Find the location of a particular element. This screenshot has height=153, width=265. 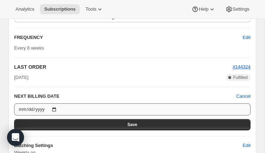

button: Subscriptions is located at coordinates (60, 9).